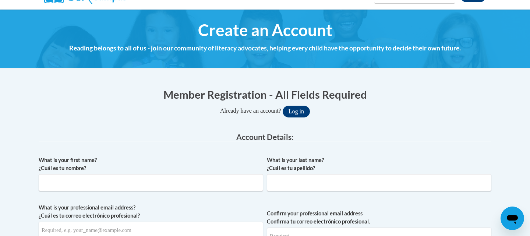 The height and width of the screenshot is (236, 530). What do you see at coordinates (265, 48) in the screenshot?
I see `h4: Reading belongs to all of us - join our community of literacy advocates, helping every child have...` at bounding box center [265, 48].